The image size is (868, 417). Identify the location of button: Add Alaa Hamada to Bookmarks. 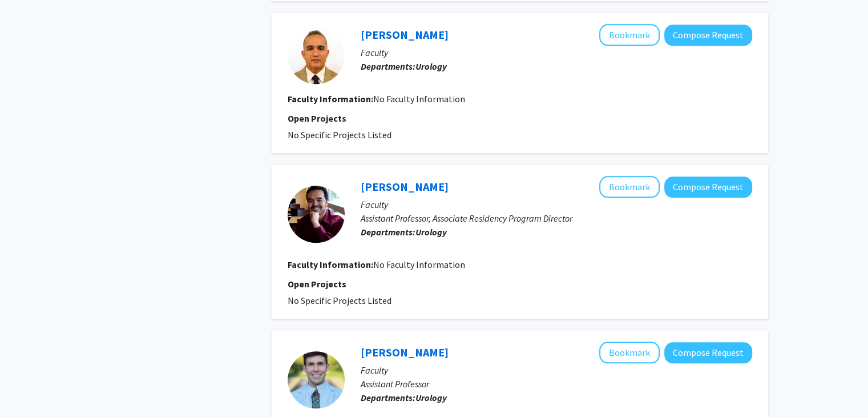
(630, 35).